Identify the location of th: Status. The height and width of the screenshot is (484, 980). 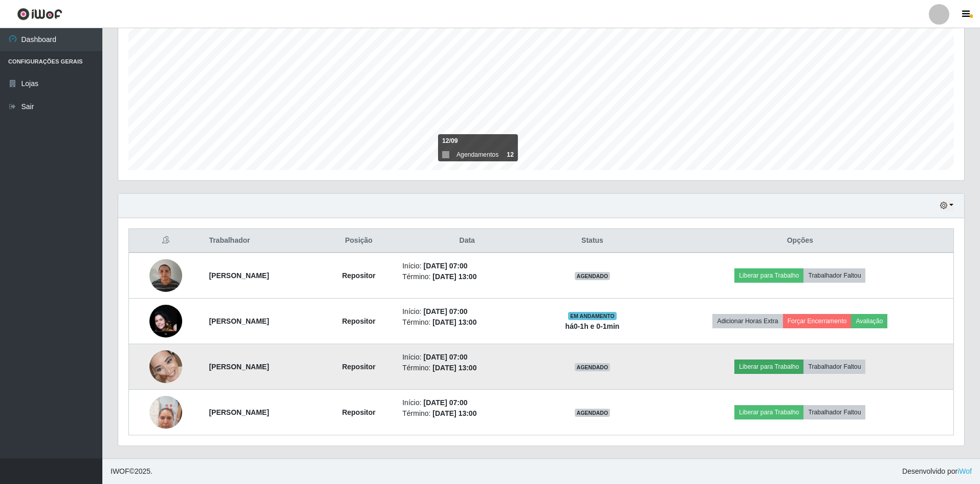
(592, 241).